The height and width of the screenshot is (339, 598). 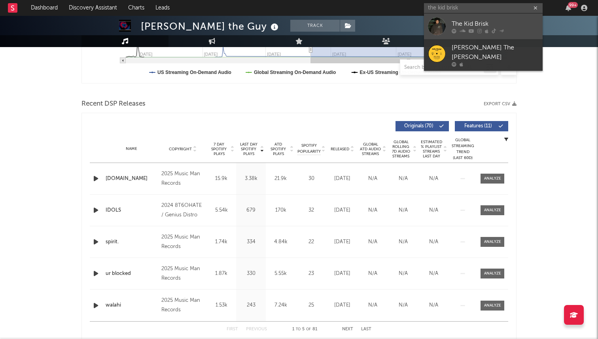 I want to click on div: 7.24k, so click(x=280, y=305).